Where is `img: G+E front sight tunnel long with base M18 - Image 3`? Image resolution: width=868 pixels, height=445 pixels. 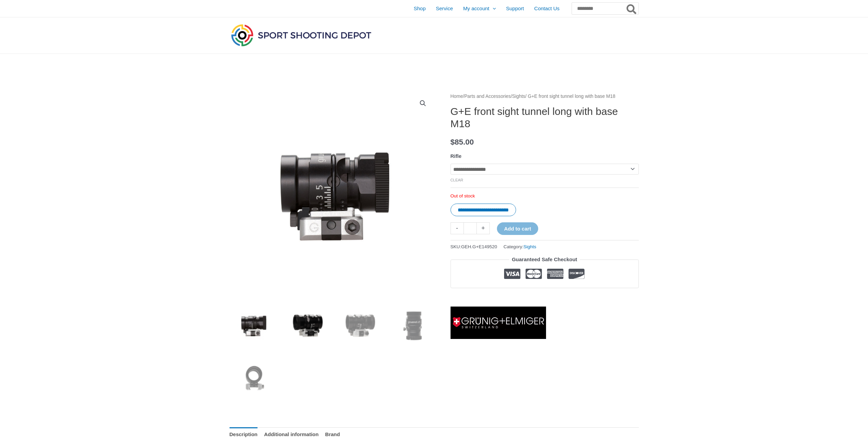 img: G+E front sight tunnel long with base M18 - Image 3 is located at coordinates (358, 325).